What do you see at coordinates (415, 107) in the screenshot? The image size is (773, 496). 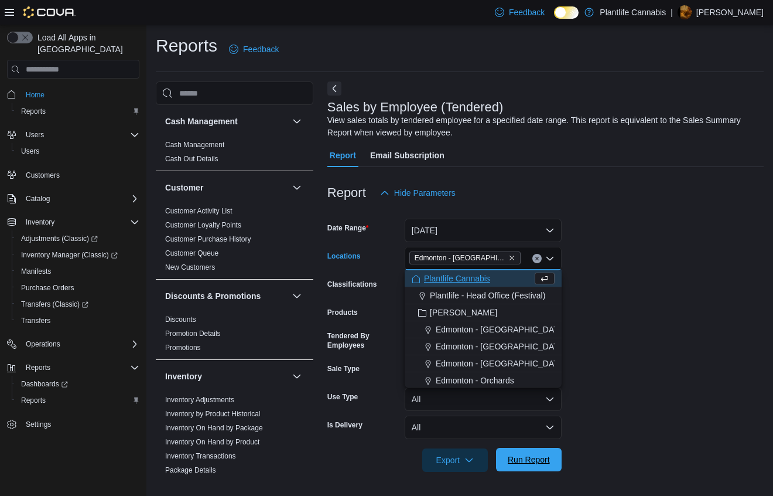 I see `h3: Sales by Employee (Tendered)` at bounding box center [415, 107].